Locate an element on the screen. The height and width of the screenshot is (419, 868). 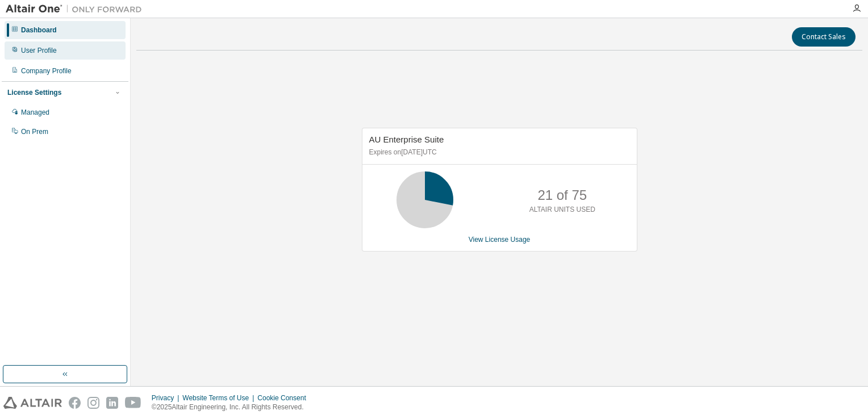
div: On Prem is located at coordinates (35, 131).